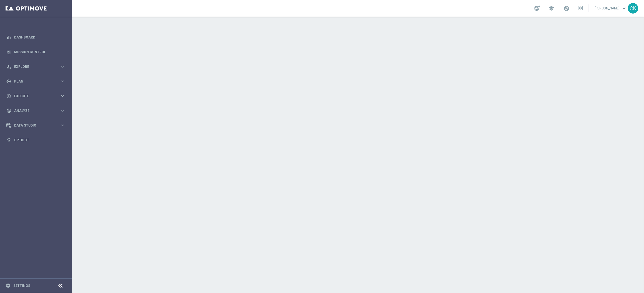 The image size is (644, 293). I want to click on span: Plan, so click(37, 81).